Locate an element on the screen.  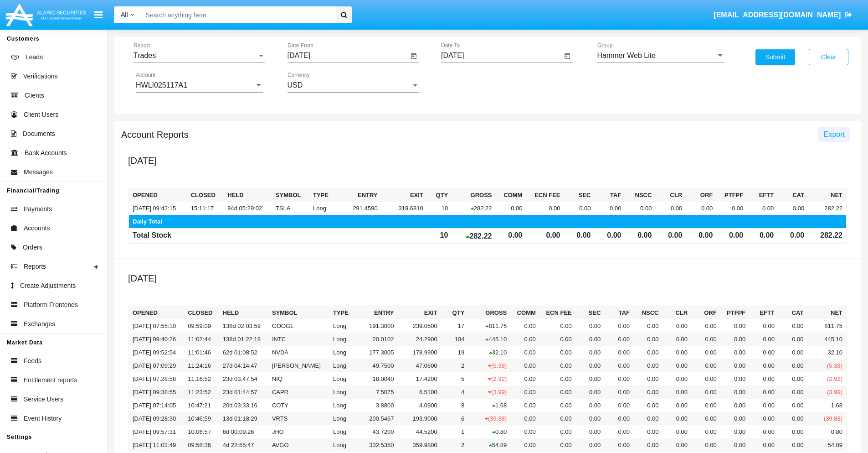
th: Held is located at coordinates (243, 313).